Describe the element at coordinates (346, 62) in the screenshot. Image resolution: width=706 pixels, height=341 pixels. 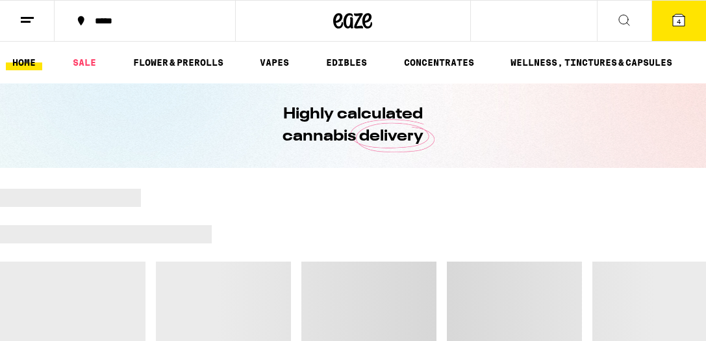
I see `a: EDIBLES` at that location.